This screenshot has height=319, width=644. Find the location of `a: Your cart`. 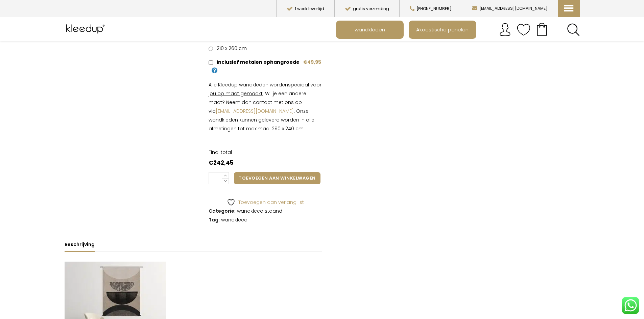

a: Your cart is located at coordinates (542, 29).